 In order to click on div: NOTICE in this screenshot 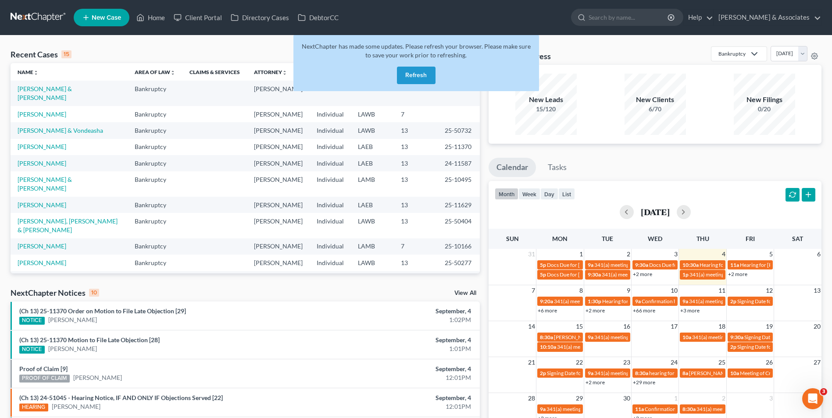, I will do `click(32, 350)`.